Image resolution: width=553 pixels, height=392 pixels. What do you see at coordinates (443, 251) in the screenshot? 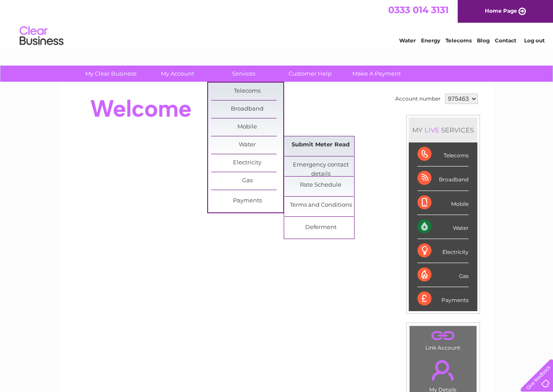
I see `div: Electricity` at bounding box center [443, 251].